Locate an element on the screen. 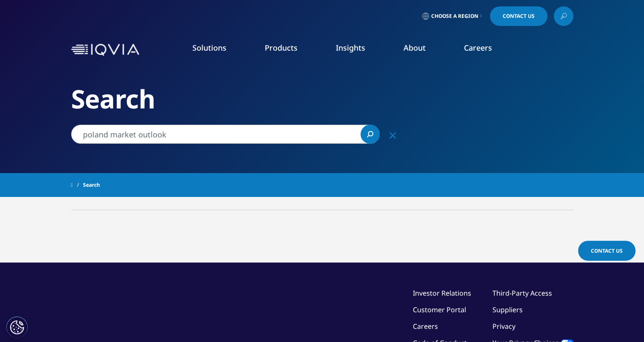 This screenshot has height=342, width=644. span: Search is located at coordinates (92, 185).